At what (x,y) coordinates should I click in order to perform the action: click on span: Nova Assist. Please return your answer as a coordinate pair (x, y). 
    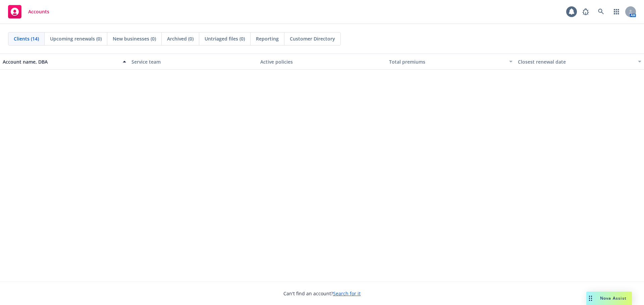
    Looking at the image, I should click on (613, 298).